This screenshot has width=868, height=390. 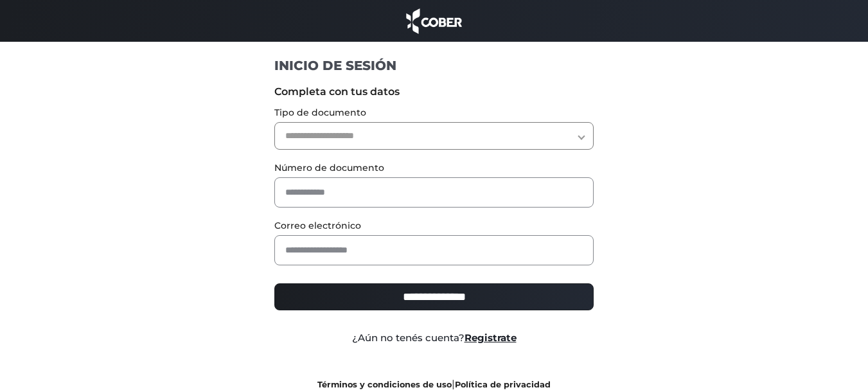 I want to click on label: Completa con tus datos, so click(x=434, y=92).